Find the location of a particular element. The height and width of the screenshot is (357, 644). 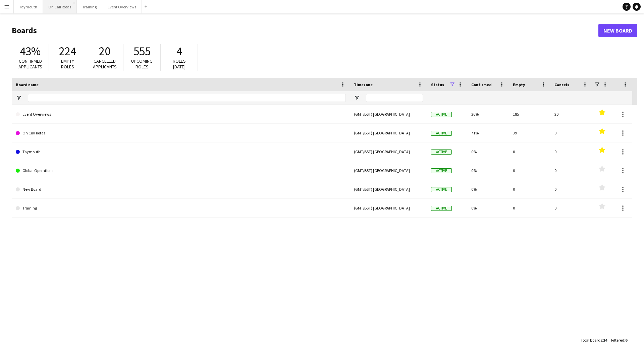

button: Event Overviews is located at coordinates (122, 7).